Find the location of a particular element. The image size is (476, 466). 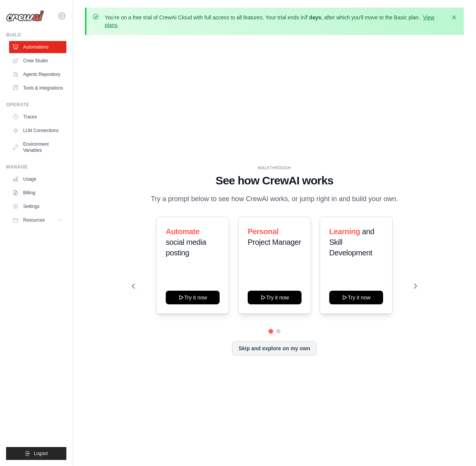

a: Automations is located at coordinates (37, 47).